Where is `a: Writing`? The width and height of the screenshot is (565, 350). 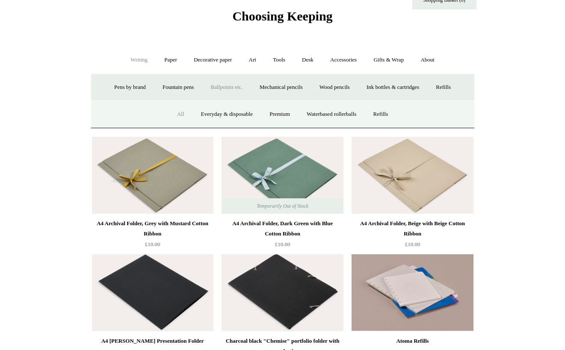 a: Writing is located at coordinates (139, 60).